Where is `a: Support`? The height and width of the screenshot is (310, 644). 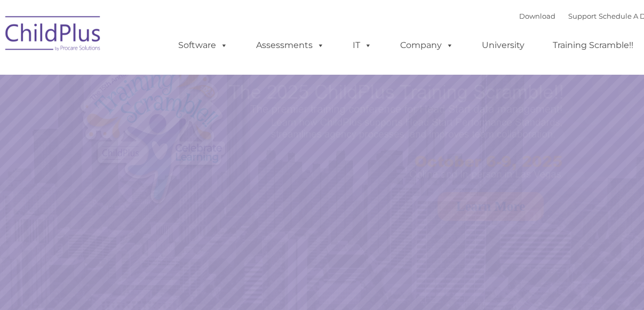 a: Support is located at coordinates (582, 16).